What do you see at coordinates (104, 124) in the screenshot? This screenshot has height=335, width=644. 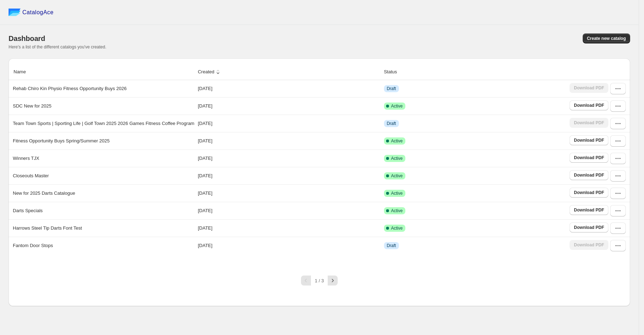 I see `p: Team Town Sports | Sporting Life | Golf Town 2025 2026 Games Fitness Coffee Program` at bounding box center [104, 124].